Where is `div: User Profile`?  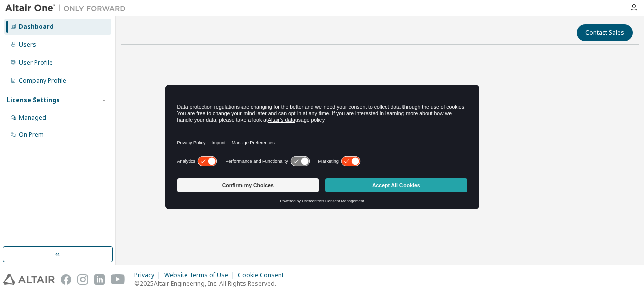
div: User Profile is located at coordinates (36, 63).